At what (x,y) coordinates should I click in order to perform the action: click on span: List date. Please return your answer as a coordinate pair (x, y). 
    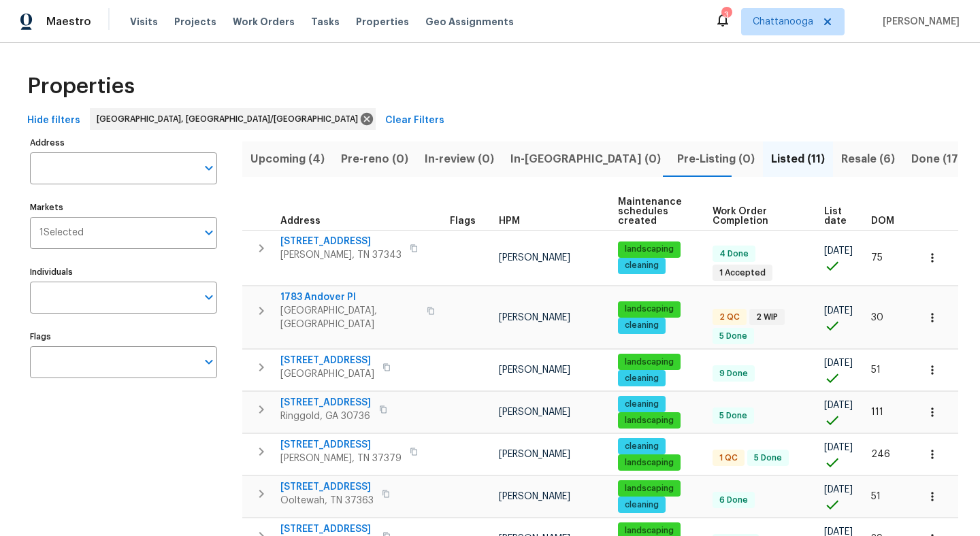
    Looking at the image, I should click on (836, 217).